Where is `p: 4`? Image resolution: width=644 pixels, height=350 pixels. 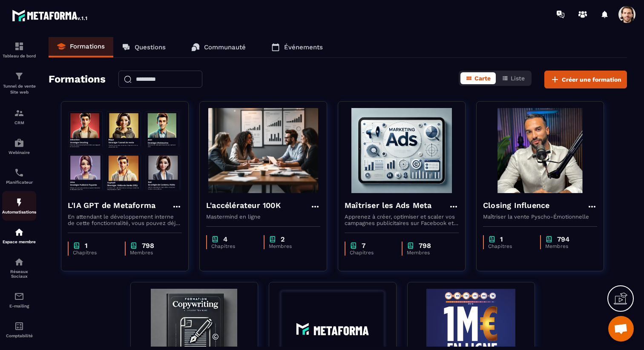 p: 4 is located at coordinates (225, 239).